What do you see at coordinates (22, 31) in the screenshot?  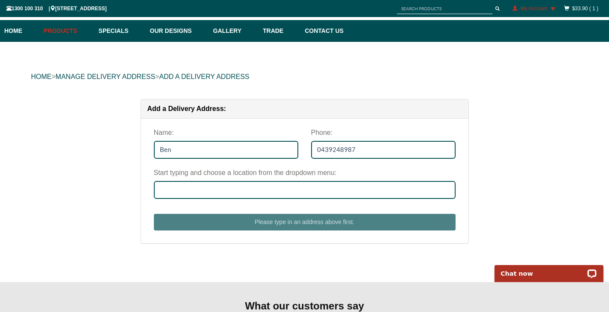 I see `a: Home` at bounding box center [22, 31].